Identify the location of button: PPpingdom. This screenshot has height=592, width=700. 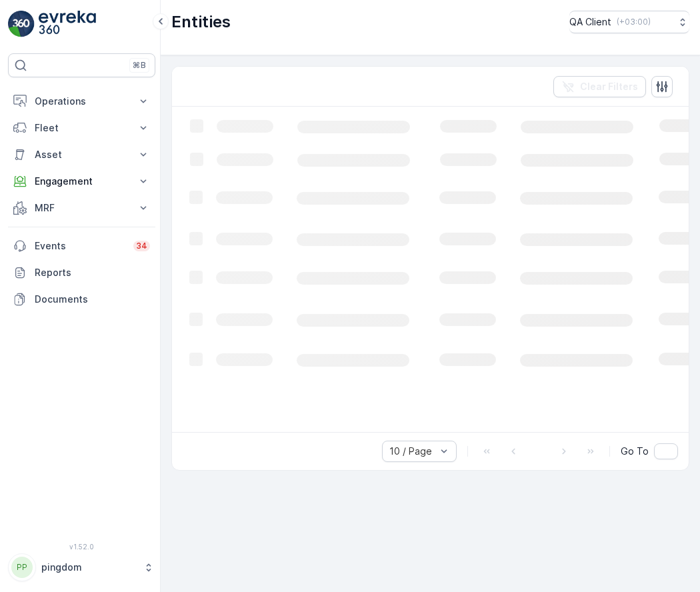
(81, 568).